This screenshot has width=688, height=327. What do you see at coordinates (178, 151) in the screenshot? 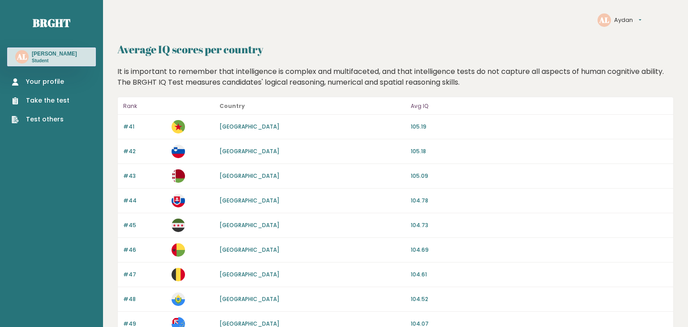
I see `img: si.svg` at bounding box center [178, 151].